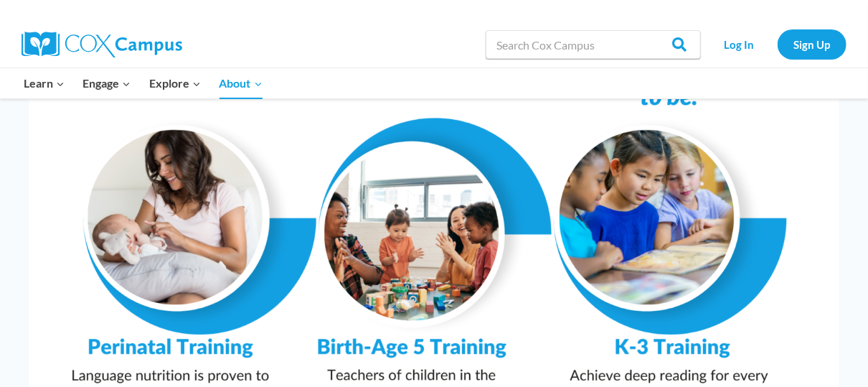 The width and height of the screenshot is (868, 387). What do you see at coordinates (777, 44) in the screenshot?
I see `nav: Secondary Navigation` at bounding box center [777, 44].